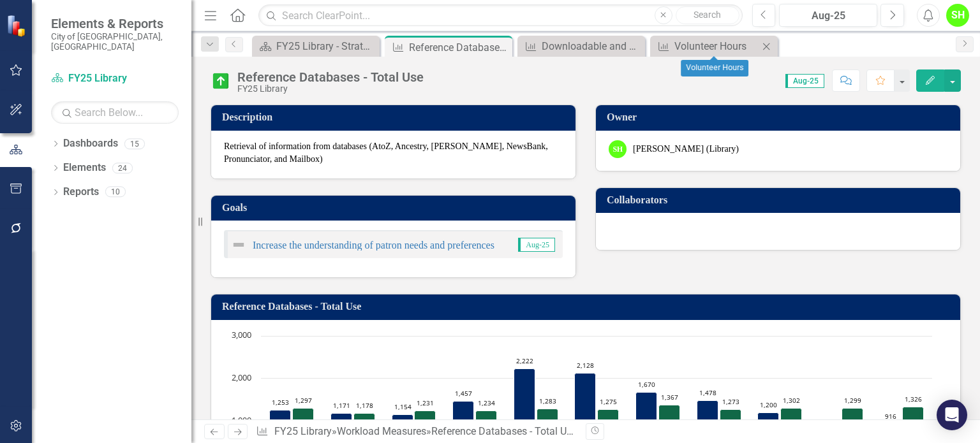  Describe the element at coordinates (91, 143) in the screenshot. I see `a: Dashboards` at that location.